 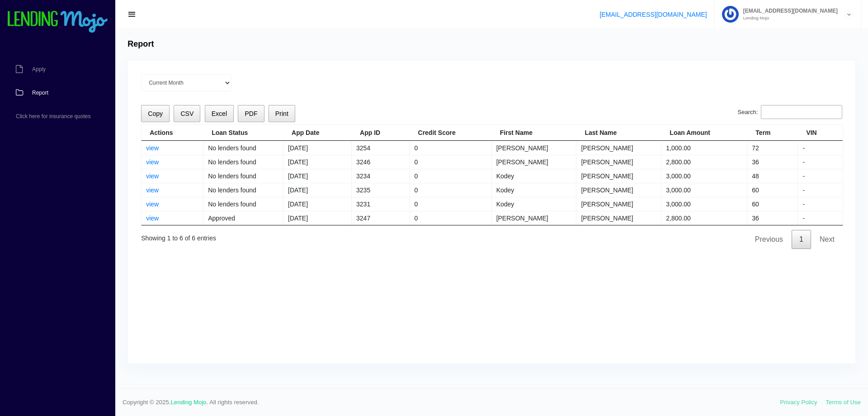 What do you see at coordinates (281, 113) in the screenshot?
I see `span: Print` at bounding box center [281, 113].